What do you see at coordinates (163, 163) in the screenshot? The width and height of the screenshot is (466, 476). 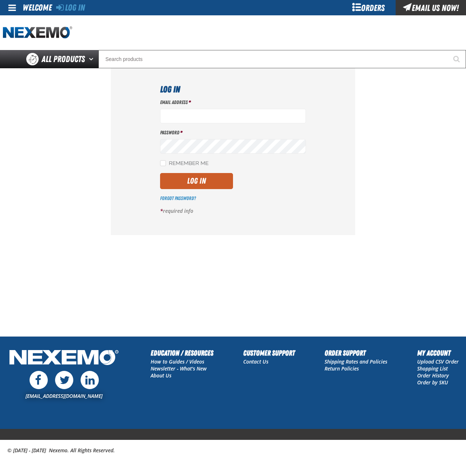 I see `input: Remember Me` at bounding box center [163, 163].